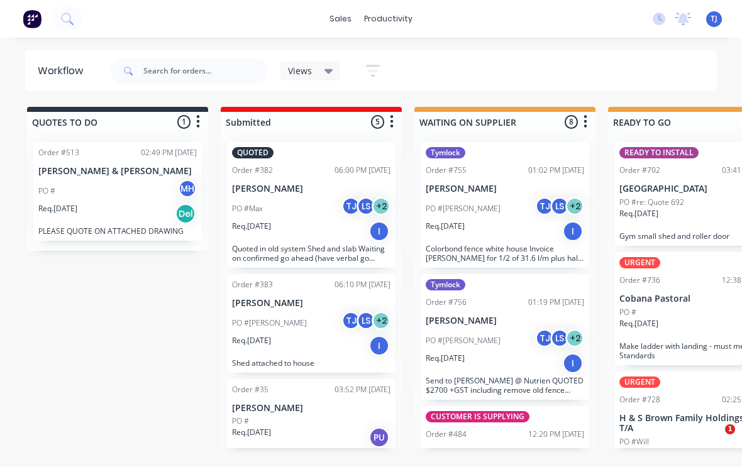 The height and width of the screenshot is (467, 742). What do you see at coordinates (253, 153) in the screenshot?
I see `div: QUOTED` at bounding box center [253, 153].